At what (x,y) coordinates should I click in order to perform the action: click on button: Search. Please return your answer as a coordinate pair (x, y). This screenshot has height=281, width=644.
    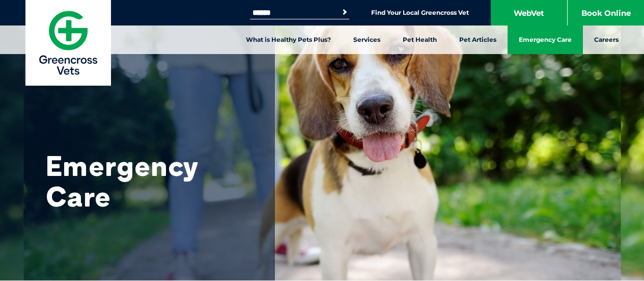
    Looking at the image, I should click on (345, 12).